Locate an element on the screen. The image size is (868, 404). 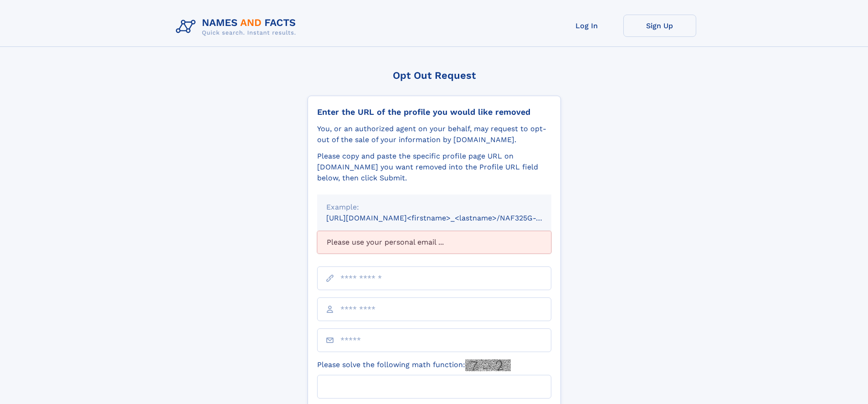
div: Example: is located at coordinates (434, 208).